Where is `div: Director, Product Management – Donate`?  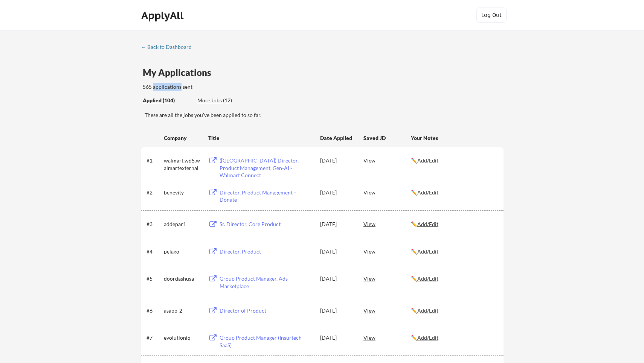 div: Director, Product Management – Donate is located at coordinates (266, 196).